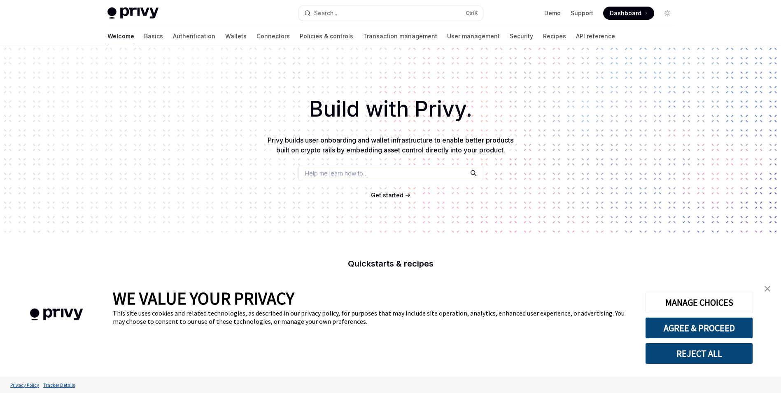 This screenshot has height=393, width=781. I want to click on a: Security, so click(521, 36).